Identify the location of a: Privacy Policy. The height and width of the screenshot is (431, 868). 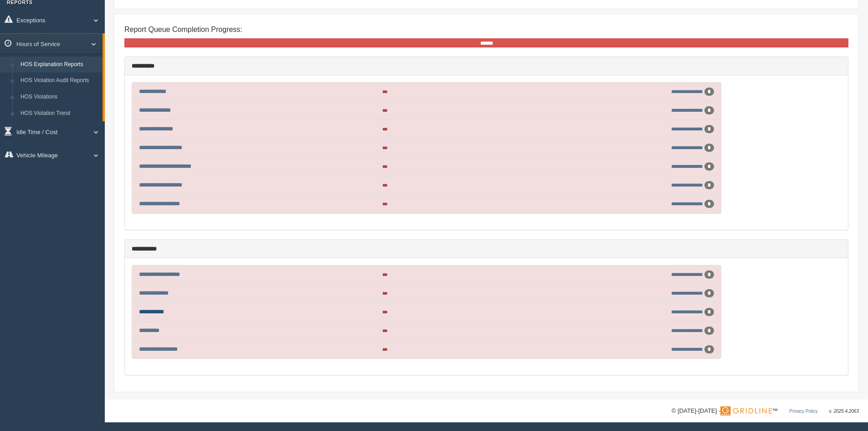
(803, 411).